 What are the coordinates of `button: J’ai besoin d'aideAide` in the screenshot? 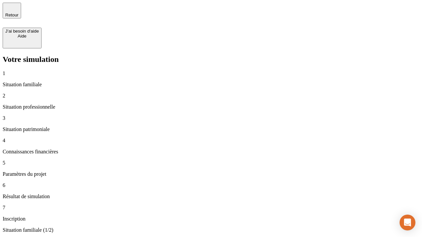 It's located at (22, 38).